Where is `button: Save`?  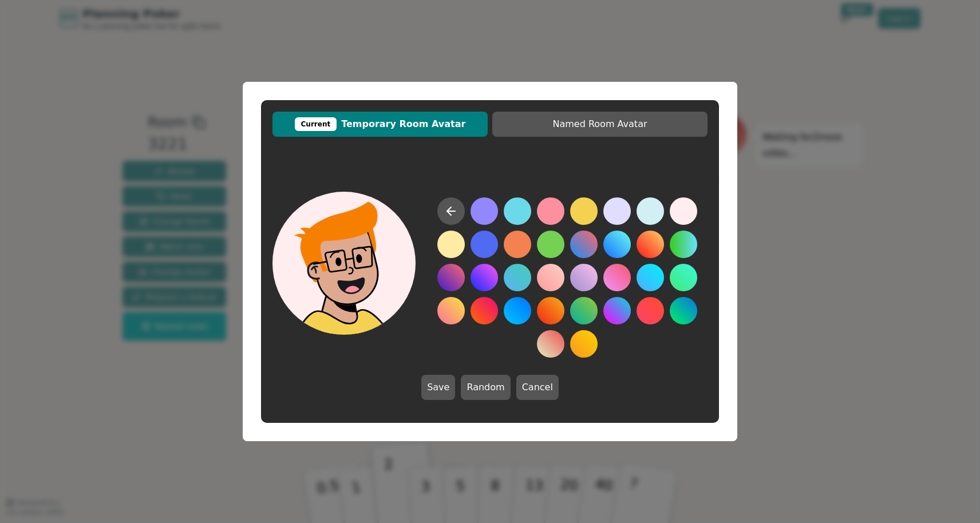 button: Save is located at coordinates (437, 388).